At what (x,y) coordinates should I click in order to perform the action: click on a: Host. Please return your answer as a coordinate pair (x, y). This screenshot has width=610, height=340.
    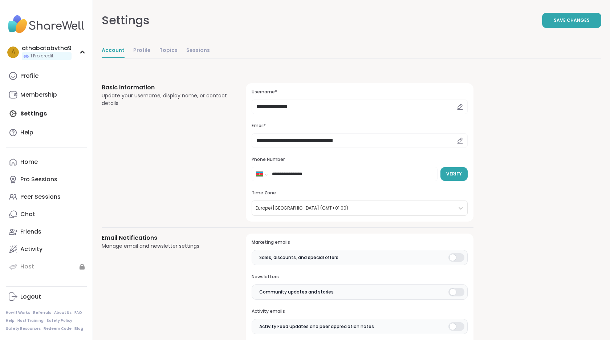
    Looking at the image, I should click on (46, 267).